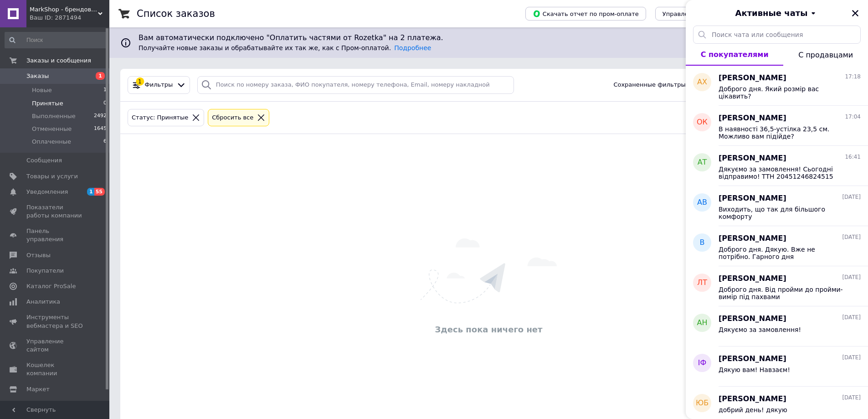 The image size is (868, 419). I want to click on span: С покупателями, so click(734, 54).